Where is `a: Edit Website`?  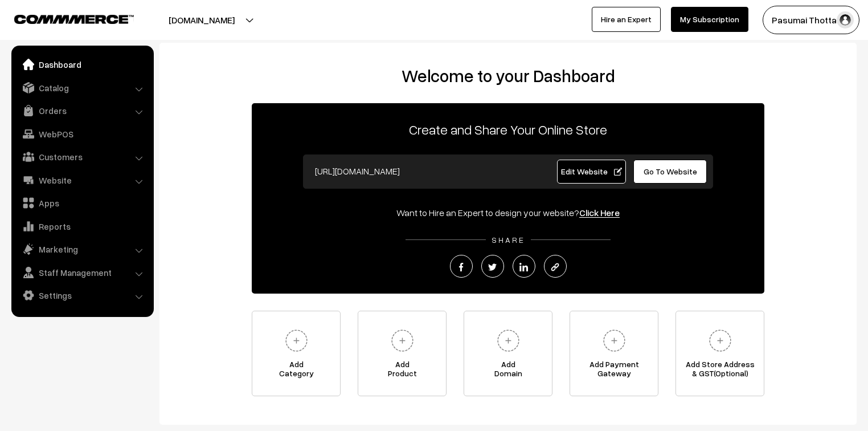 a: Edit Website is located at coordinates (591, 172).